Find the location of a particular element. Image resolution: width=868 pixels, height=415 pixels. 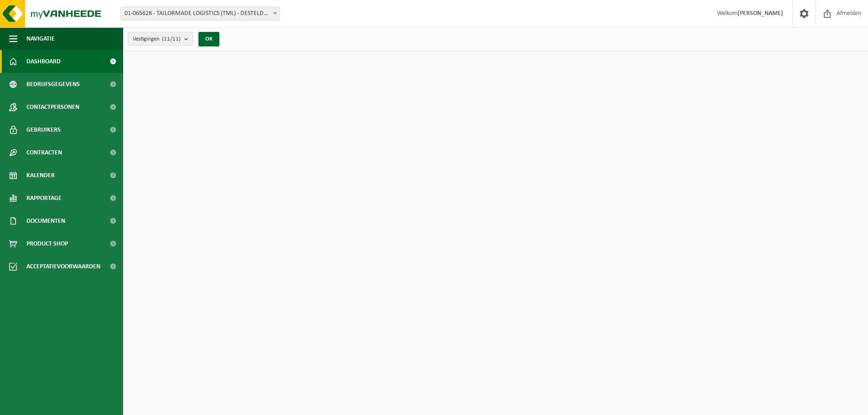

span: Vestigingen is located at coordinates (156, 39).